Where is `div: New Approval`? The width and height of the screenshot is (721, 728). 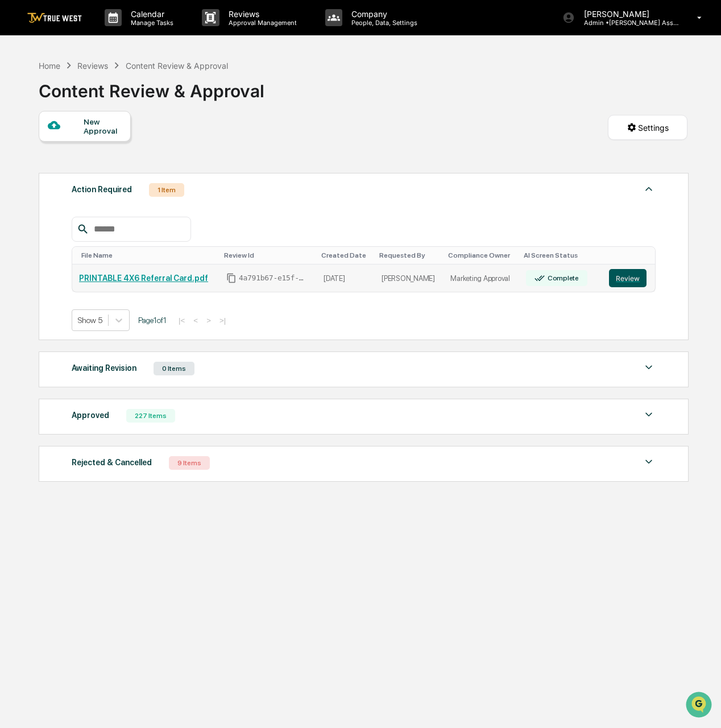 div: New Approval is located at coordinates (102, 126).